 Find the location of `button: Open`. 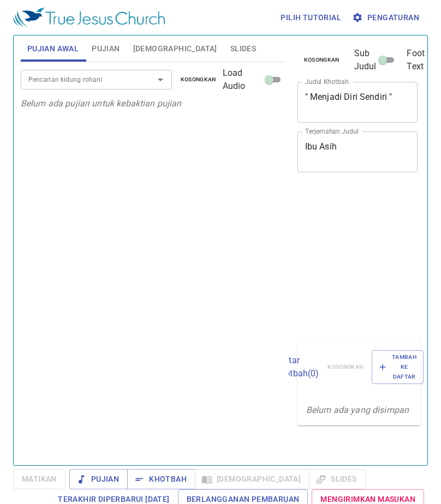

button: Open is located at coordinates (161, 79).